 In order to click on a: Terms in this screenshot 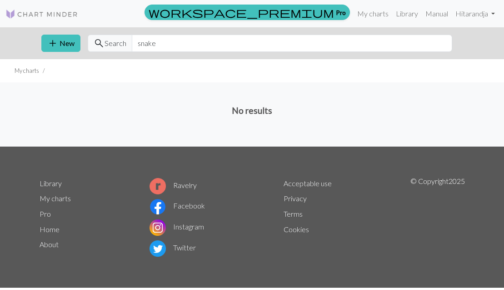, I will do `click(293, 213)`.